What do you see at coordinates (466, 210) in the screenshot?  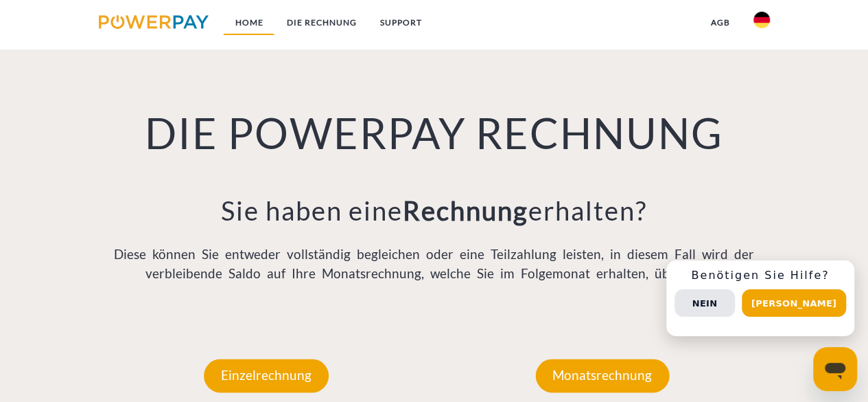 I see `b: Rechnung` at bounding box center [466, 210].